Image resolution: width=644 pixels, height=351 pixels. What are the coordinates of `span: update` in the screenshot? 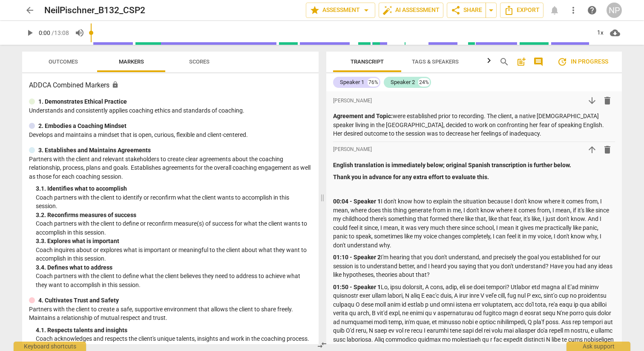 It's located at (562, 62).